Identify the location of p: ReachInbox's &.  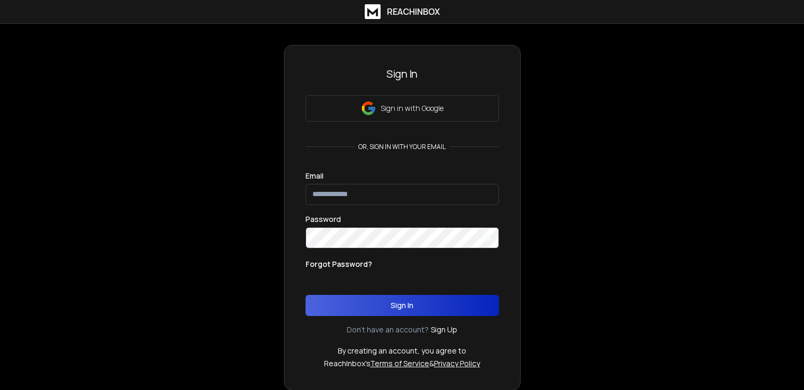
(401, 363).